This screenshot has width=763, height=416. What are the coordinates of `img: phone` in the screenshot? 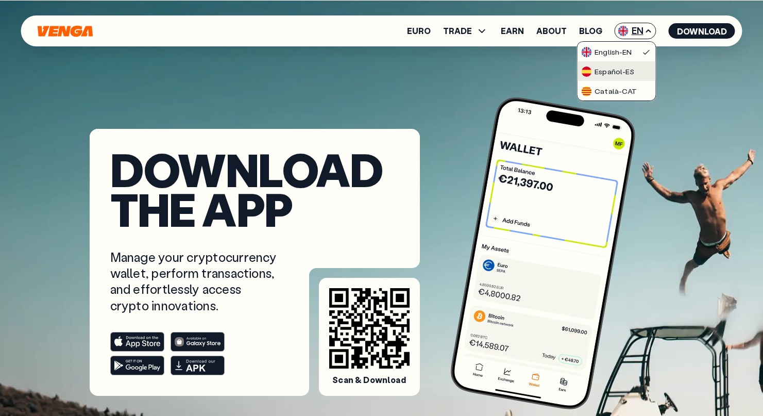 It's located at (543, 253).